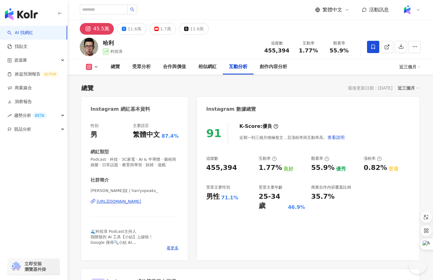  What do you see at coordinates (20, 88) in the screenshot?
I see `a: 商案媒合` at bounding box center [20, 88].